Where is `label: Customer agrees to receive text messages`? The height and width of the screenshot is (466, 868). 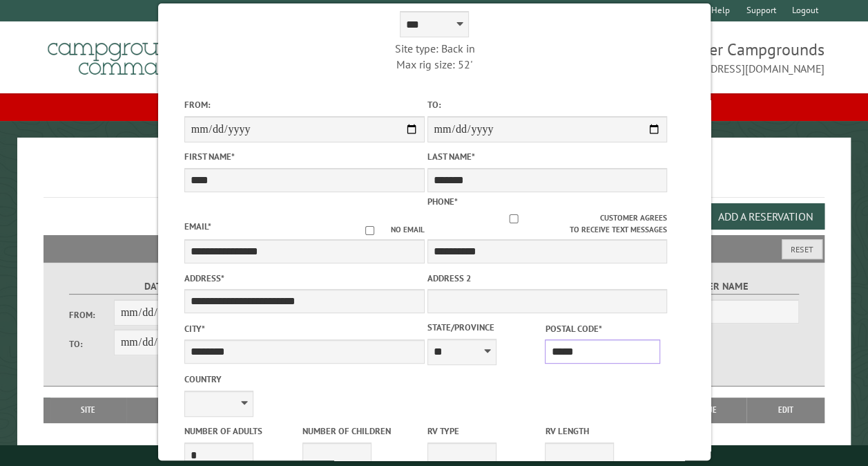
label: Customer agrees to receive text messages is located at coordinates (546, 224).